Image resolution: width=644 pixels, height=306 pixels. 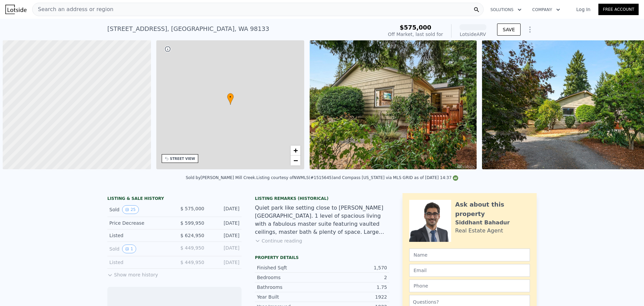 I want to click on div: 1922, so click(x=354, y=297).